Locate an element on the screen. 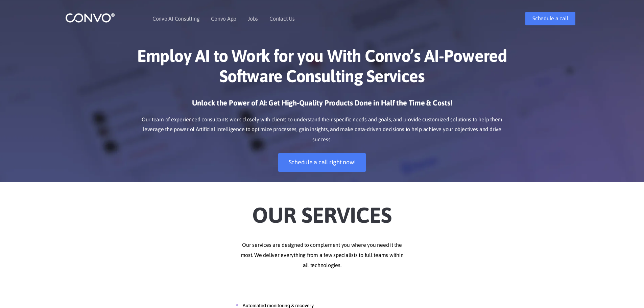 The width and height of the screenshot is (644, 308). p: Our team of experienced consultants work closely with clients to understand their specific needs ... is located at coordinates (322, 130).